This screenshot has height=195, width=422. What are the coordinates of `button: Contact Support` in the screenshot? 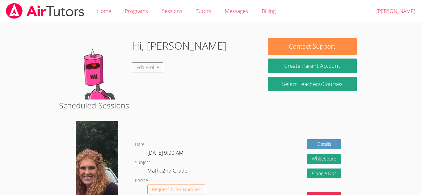 It's located at (312, 46).